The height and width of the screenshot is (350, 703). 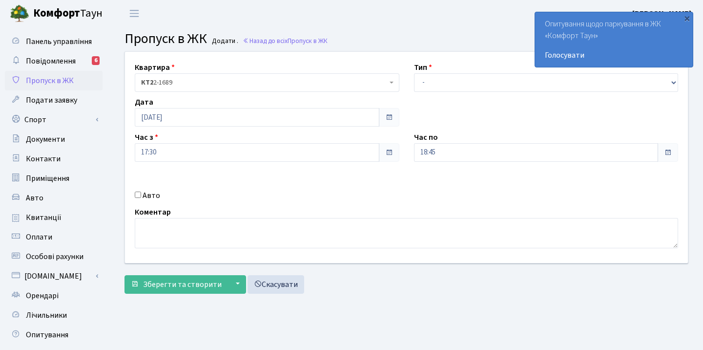 What do you see at coordinates (47, 178) in the screenshot?
I see `span: Приміщення` at bounding box center [47, 178].